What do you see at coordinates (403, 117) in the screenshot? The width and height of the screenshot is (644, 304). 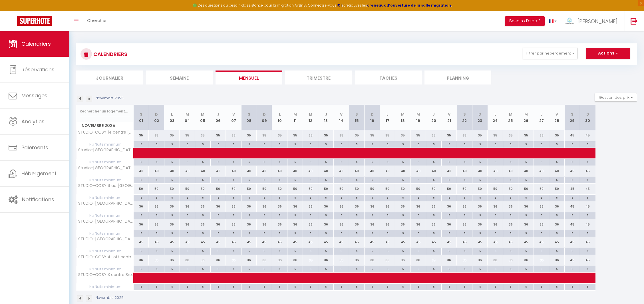 I see `th: 18` at bounding box center [403, 117].